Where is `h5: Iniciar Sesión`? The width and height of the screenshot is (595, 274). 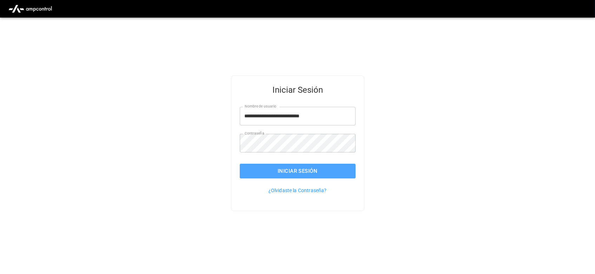
h5: Iniciar Sesión is located at coordinates (298, 90).